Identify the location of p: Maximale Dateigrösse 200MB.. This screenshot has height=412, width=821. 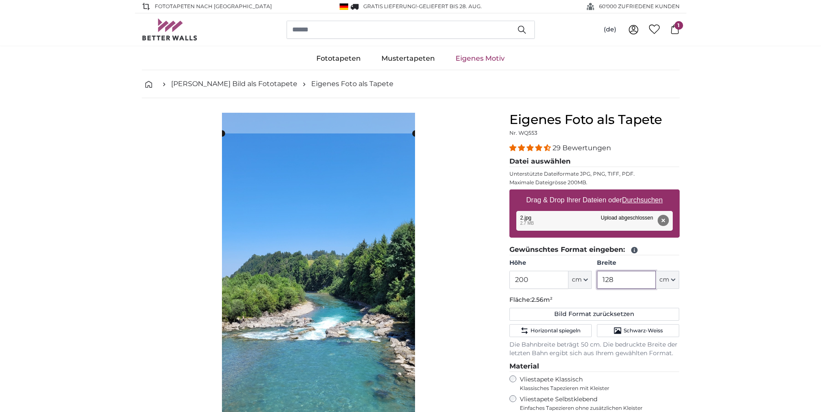
(594, 183).